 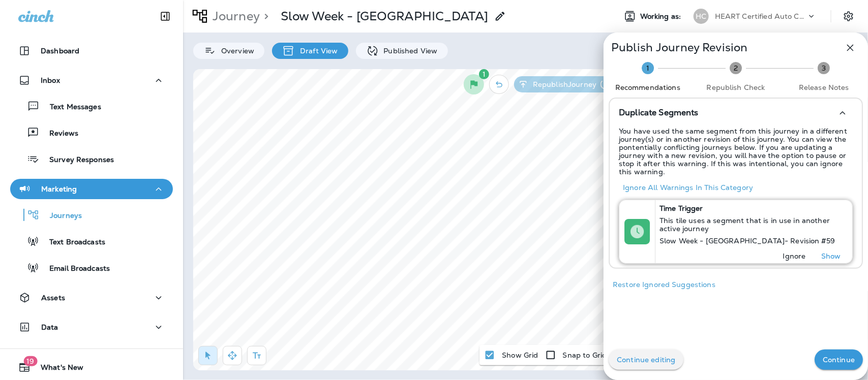 I want to click on p: Continue, so click(x=839, y=360).